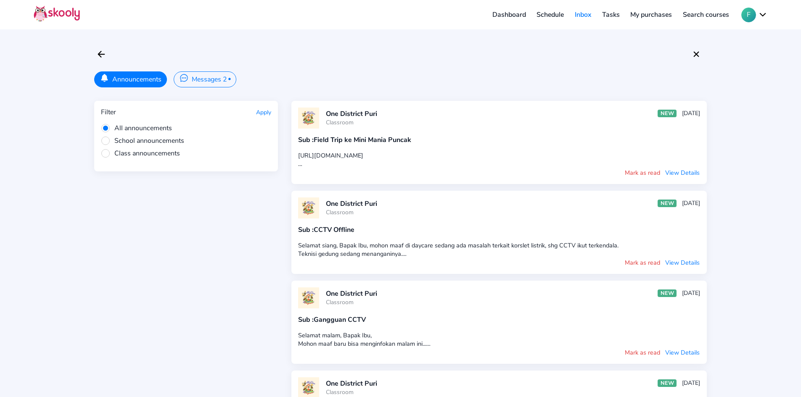 The width and height of the screenshot is (801, 397). Describe the element at coordinates (104, 78) in the screenshot. I see `ion-icon: notifications` at that location.